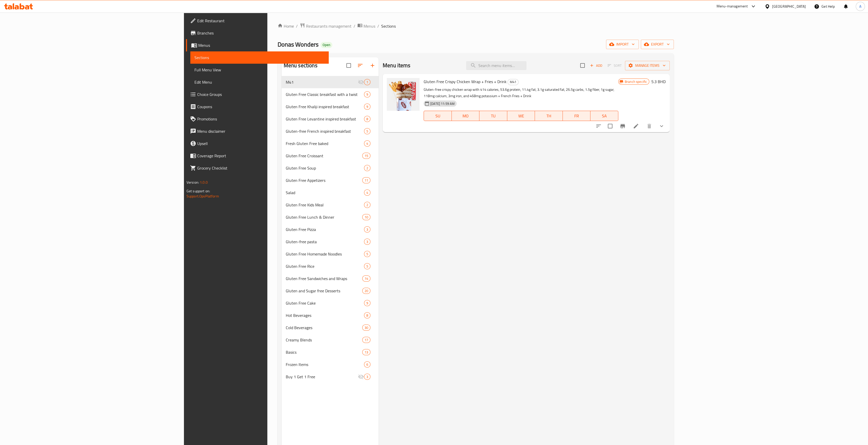 The width and height of the screenshot is (868, 445). What do you see at coordinates (622, 44) in the screenshot?
I see `button: import` at bounding box center [622, 44].